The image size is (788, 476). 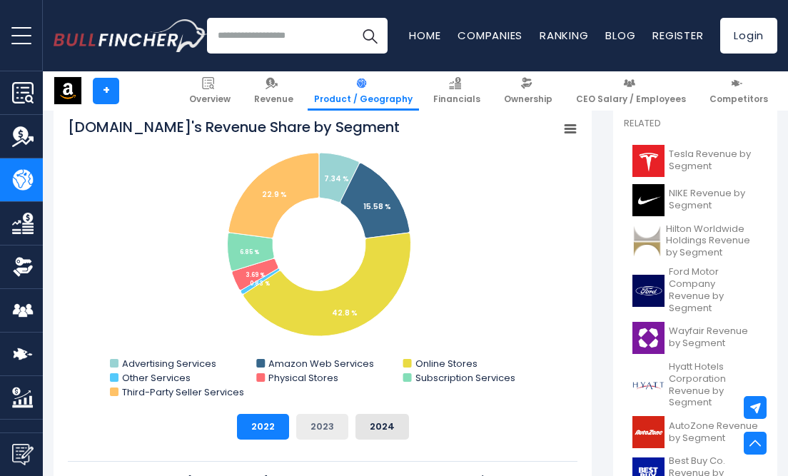 I want to click on svg: Amazon.com's Revenue Share by Segment, so click(x=322, y=260).